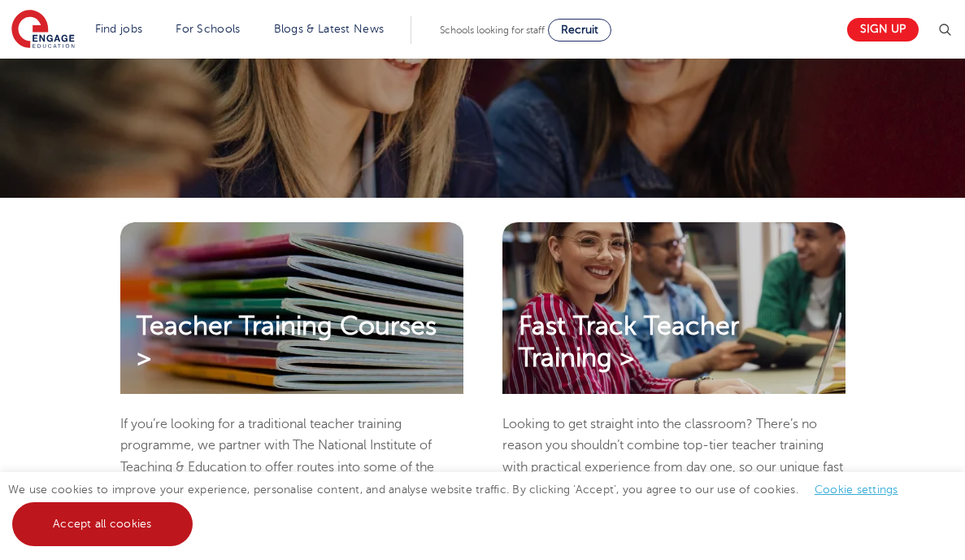 Image resolution: width=965 pixels, height=560 pixels. What do you see at coordinates (102, 524) in the screenshot?
I see `a: Accept all cookies` at bounding box center [102, 524].